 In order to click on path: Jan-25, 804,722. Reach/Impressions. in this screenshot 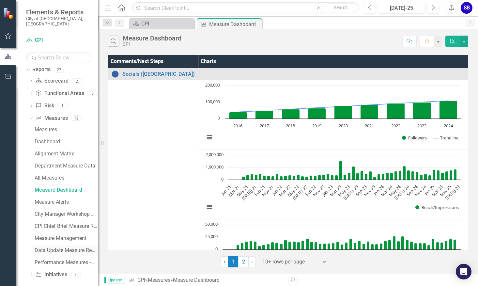, I will do `click(434, 174)`.